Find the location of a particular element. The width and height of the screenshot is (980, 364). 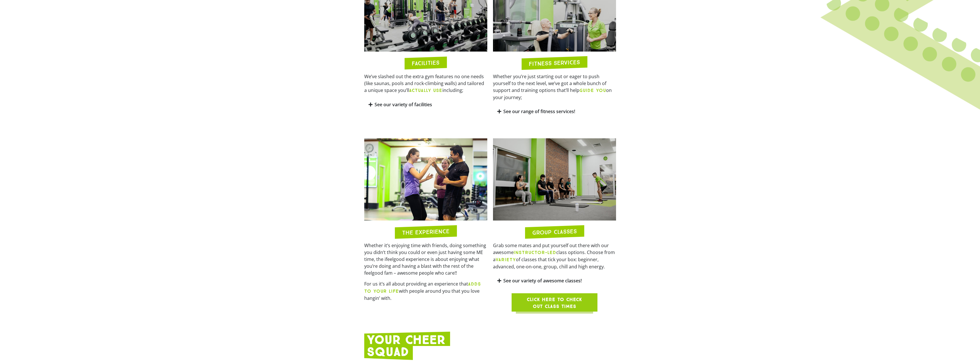

div: See our variety of facilities is located at coordinates (426, 105).